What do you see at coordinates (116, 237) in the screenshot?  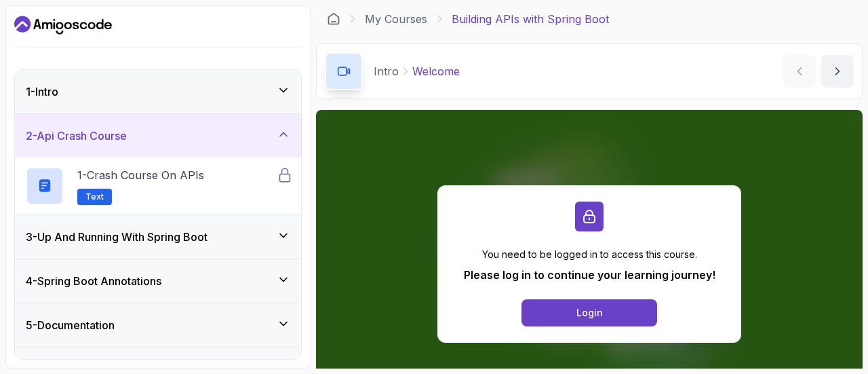 I see `h3: 3 - Up And Running With Spring Boot` at bounding box center [116, 237].